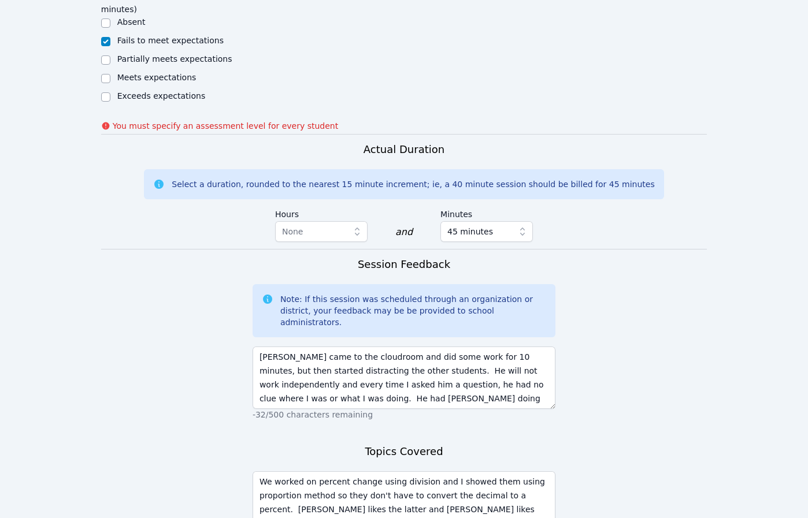 This screenshot has width=808, height=518. I want to click on span: None, so click(292, 232).